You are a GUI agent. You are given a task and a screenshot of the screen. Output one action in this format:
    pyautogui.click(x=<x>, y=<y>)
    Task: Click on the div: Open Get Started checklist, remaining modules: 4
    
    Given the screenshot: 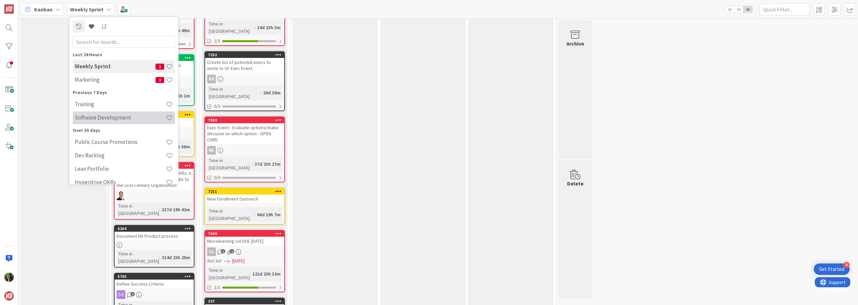 What is the action you would take?
    pyautogui.click(x=831, y=269)
    